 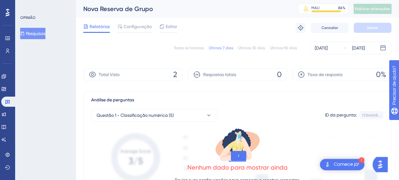 I want to click on button: Questão 1 - Classificação numérica (5), so click(x=154, y=115).